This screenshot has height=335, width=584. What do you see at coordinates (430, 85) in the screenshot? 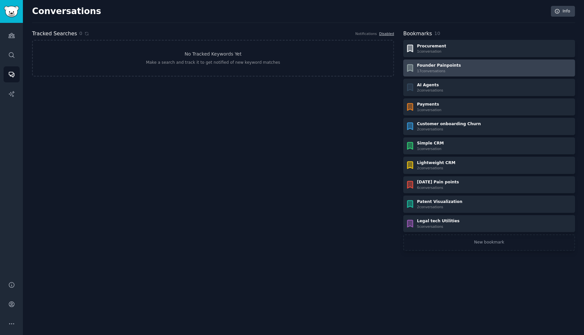
I see `div: AI Agents` at bounding box center [430, 85].